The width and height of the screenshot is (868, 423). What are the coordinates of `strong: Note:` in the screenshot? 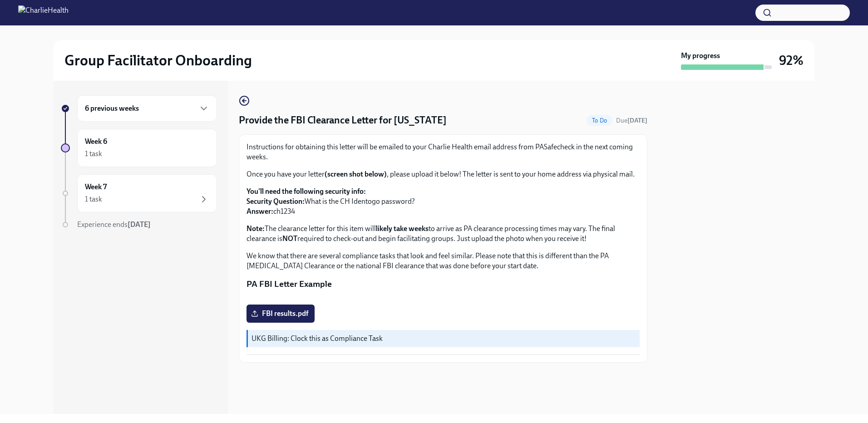 It's located at (256, 228).